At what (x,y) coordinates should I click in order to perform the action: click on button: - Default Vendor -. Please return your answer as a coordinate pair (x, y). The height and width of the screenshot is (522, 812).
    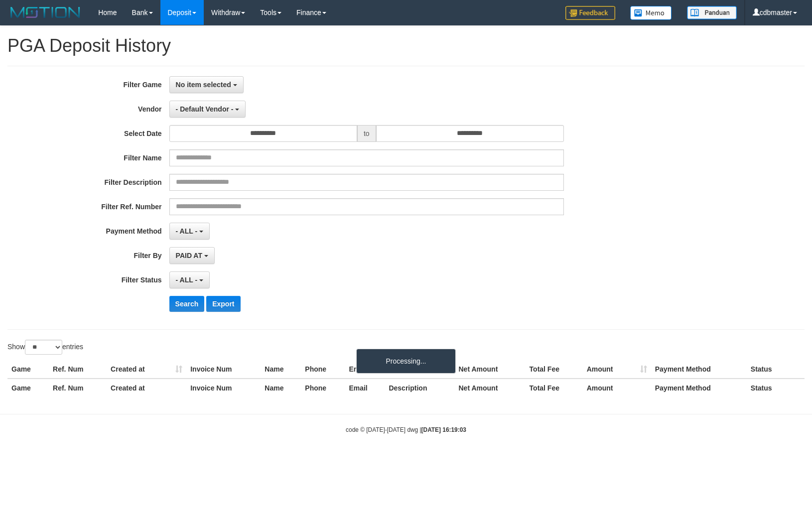
    Looking at the image, I should click on (208, 109).